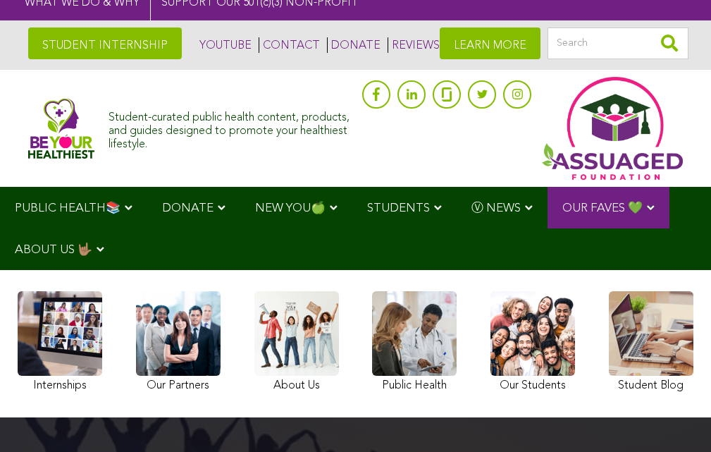 This screenshot has height=452, width=711. I want to click on a: YOUTUBE, so click(223, 45).